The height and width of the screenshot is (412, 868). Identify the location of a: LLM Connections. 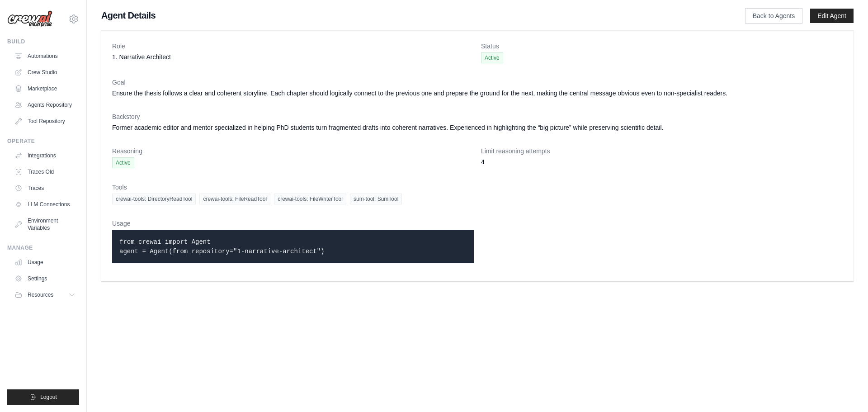
(45, 204).